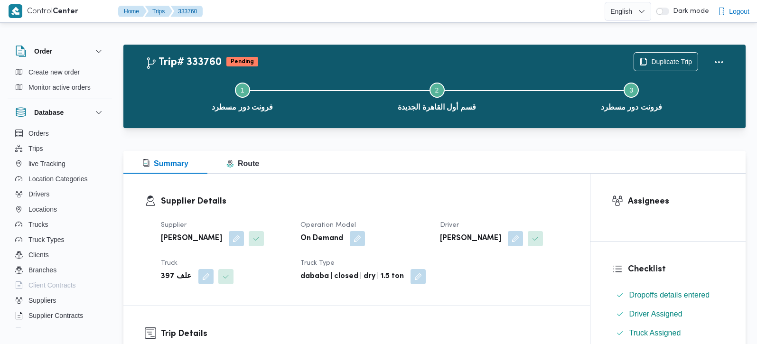  Describe the element at coordinates (60, 194) in the screenshot. I see `button: Drivers` at that location.